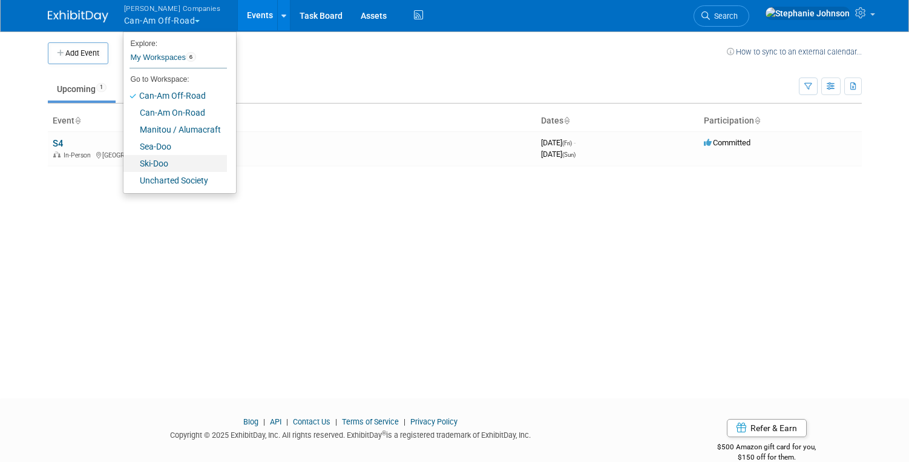 This screenshot has width=909, height=462. Describe the element at coordinates (77, 120) in the screenshot. I see `a: Sort by Event Name` at that location.